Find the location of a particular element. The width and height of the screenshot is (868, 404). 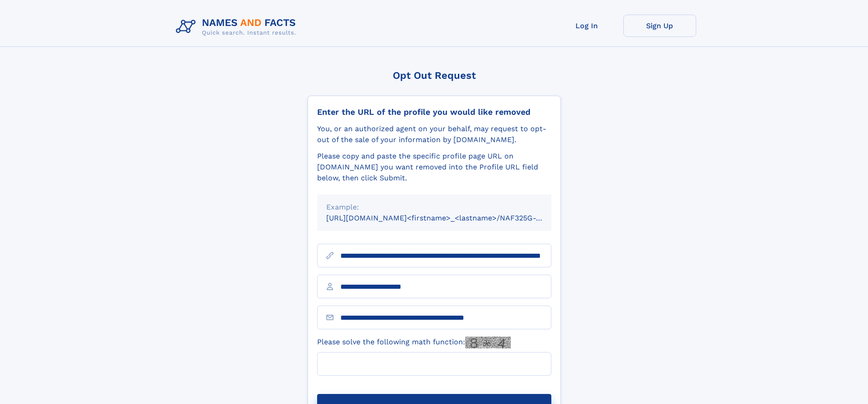

img: Logo Names and Facts is located at coordinates (238, 27).